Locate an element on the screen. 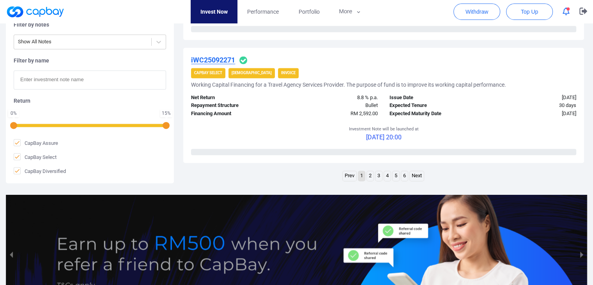 The width and height of the screenshot is (593, 285). a: Page 1 is your current page is located at coordinates (362, 176).